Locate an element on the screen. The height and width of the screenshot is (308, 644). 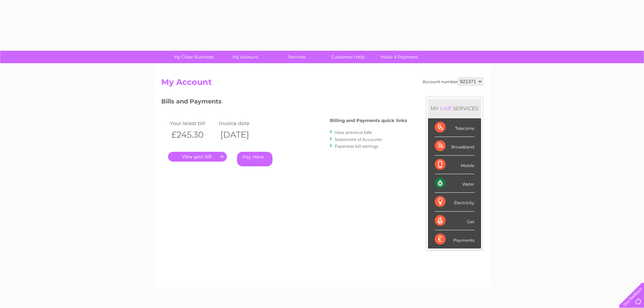
h4: Billing and Payments quick links is located at coordinates (368, 121).